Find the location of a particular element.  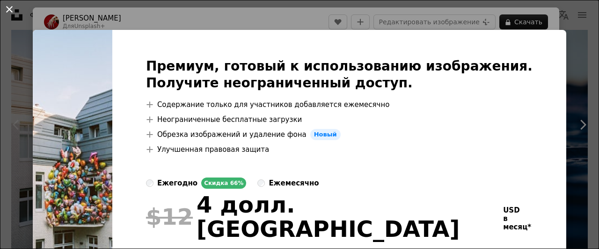

span: Новый is located at coordinates (325, 135).